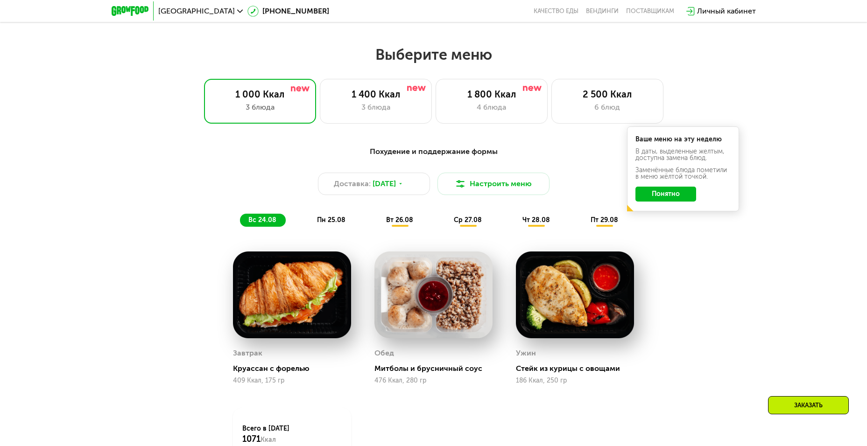 Image resolution: width=867 pixels, height=446 pixels. What do you see at coordinates (683, 140) in the screenshot?
I see `div: Ваше меню на эту неделю` at bounding box center [683, 140].